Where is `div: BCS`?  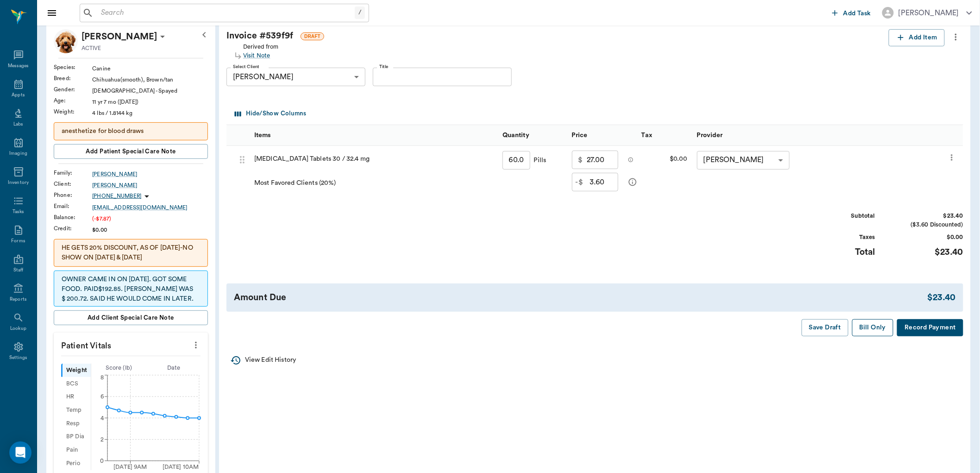
div: BCS is located at coordinates (76, 383).